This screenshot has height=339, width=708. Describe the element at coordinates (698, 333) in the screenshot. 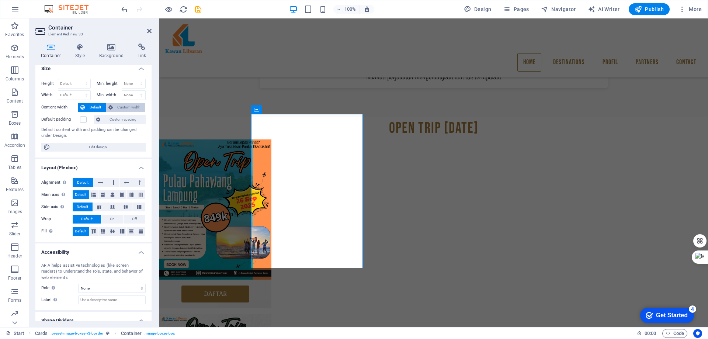

I see `button: Usercentrics` at that location.